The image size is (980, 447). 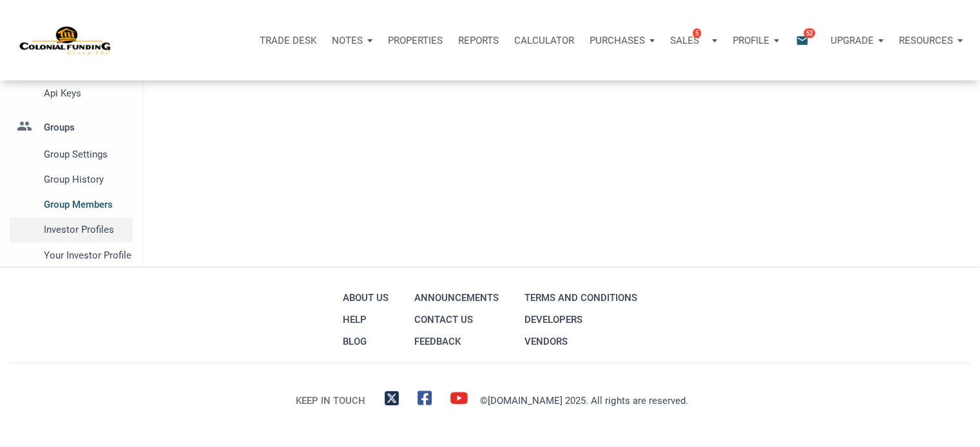 I want to click on p: Purchases, so click(x=617, y=40).